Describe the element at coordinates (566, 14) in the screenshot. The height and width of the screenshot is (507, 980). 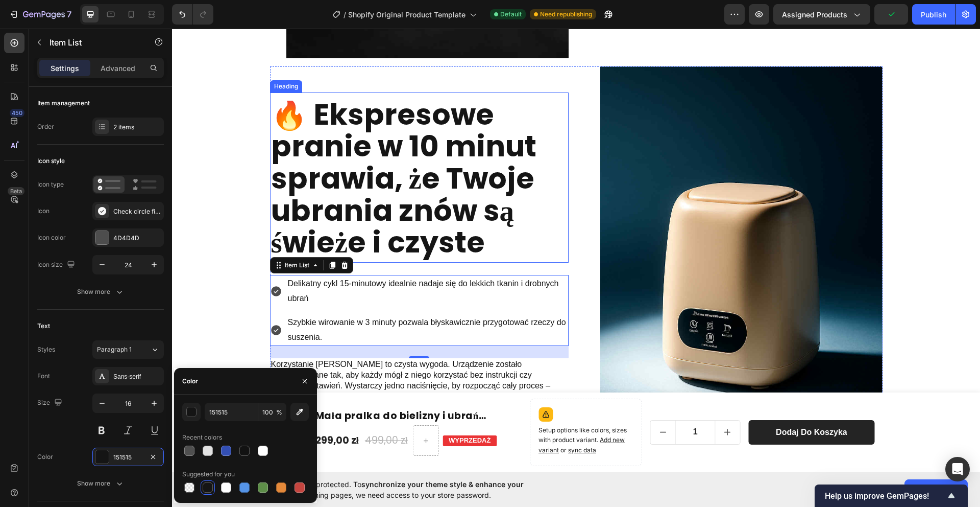
I see `span: Need republishing` at that location.